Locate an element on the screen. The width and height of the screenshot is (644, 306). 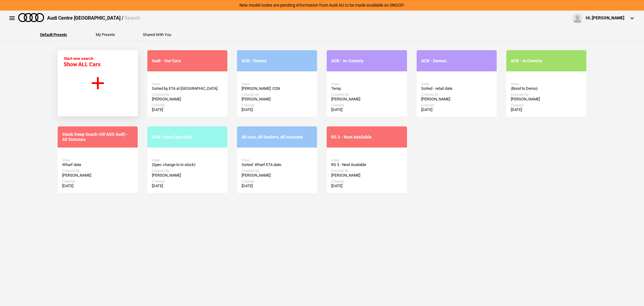
img: audi.png is located at coordinates (31, 18).